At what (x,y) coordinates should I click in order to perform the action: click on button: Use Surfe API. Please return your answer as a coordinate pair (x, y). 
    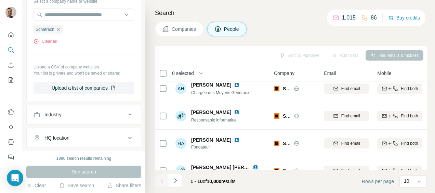
    Looking at the image, I should click on (11, 127).